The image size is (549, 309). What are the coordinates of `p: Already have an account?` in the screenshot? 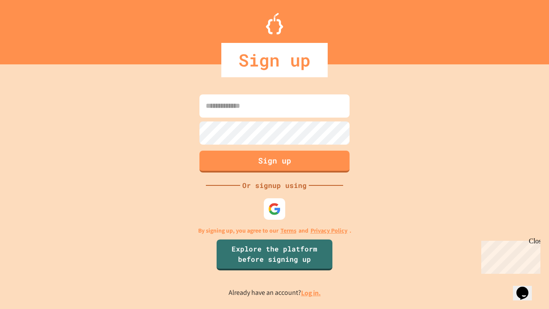 It's located at (275, 293).